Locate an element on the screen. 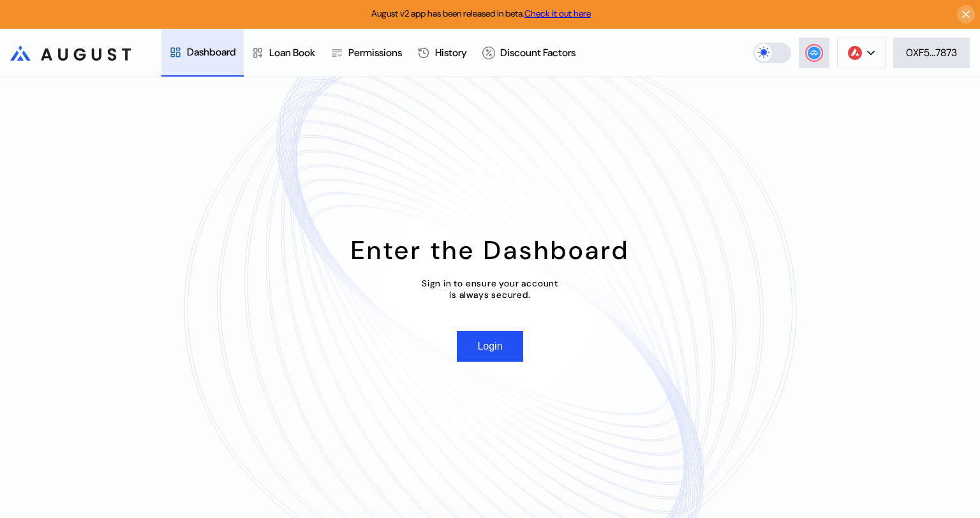  div: 0XF5...7873 is located at coordinates (931, 52).